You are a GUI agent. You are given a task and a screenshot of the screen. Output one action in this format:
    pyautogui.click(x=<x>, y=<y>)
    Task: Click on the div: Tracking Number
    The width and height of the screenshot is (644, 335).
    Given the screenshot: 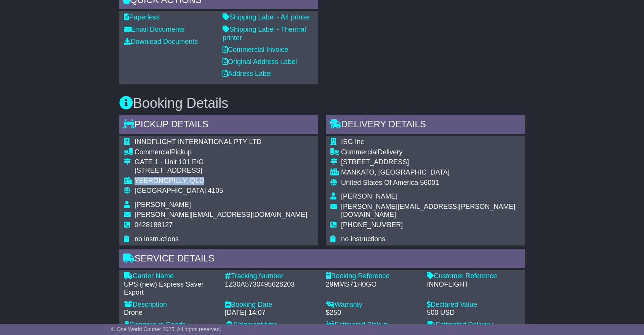 What is the action you would take?
    pyautogui.click(x=271, y=277)
    